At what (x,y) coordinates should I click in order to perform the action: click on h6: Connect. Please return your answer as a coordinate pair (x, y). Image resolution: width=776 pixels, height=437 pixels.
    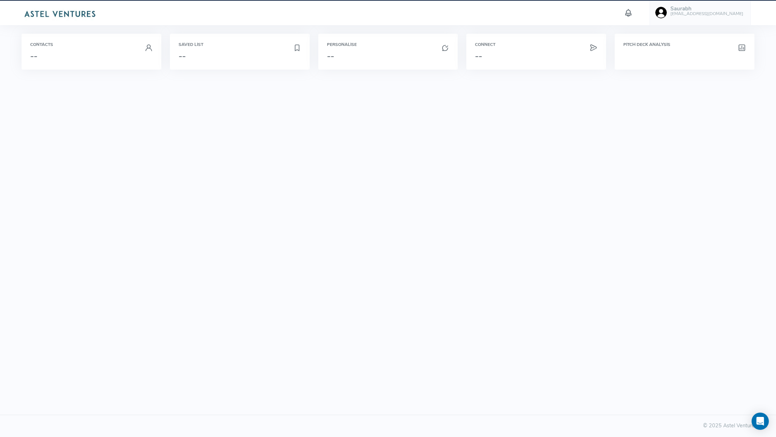
    Looking at the image, I should click on (536, 45).